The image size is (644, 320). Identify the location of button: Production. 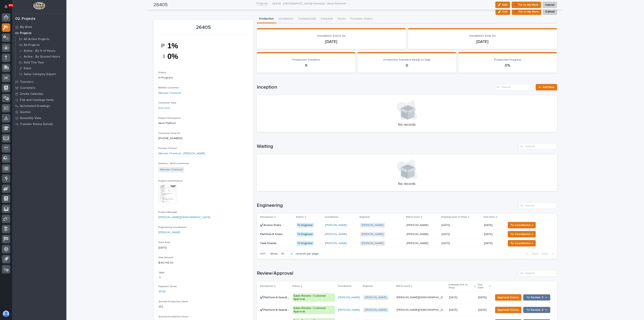
(266, 19).